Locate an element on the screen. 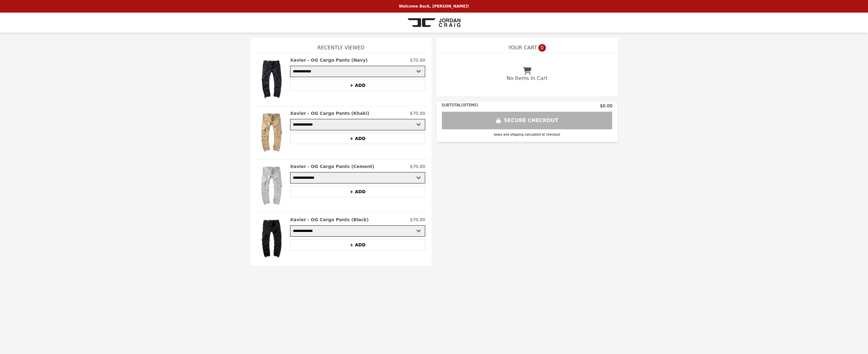  span: YOUR CART is located at coordinates (522, 48).